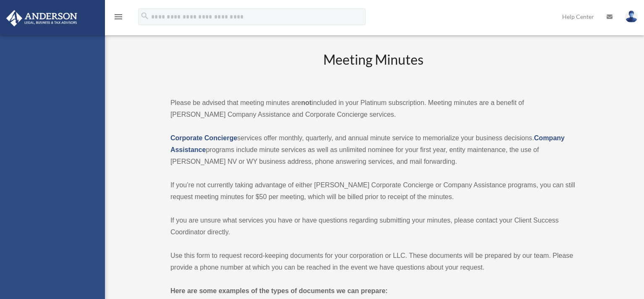  I want to click on i: search, so click(145, 16).